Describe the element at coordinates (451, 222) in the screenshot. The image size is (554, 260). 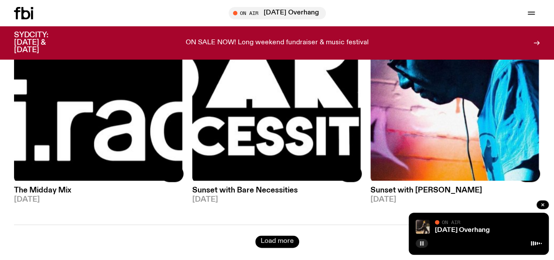
I see `span: On Air` at that location.